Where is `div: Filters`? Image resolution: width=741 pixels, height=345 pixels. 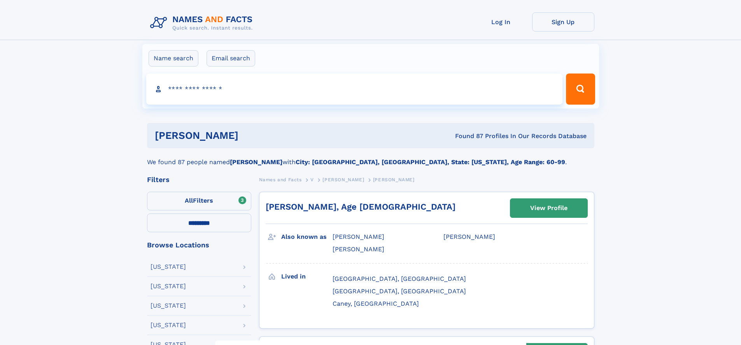
div: Filters is located at coordinates (199, 180).